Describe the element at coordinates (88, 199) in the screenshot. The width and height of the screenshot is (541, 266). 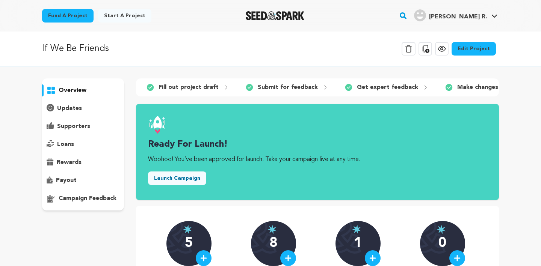
I see `p: campaign feedback` at that location.